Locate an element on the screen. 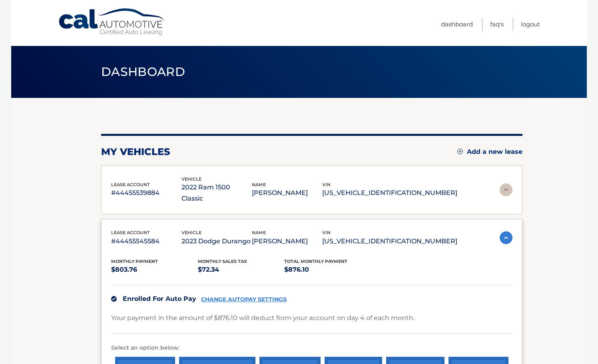  p: $803.76 is located at coordinates (154, 270).